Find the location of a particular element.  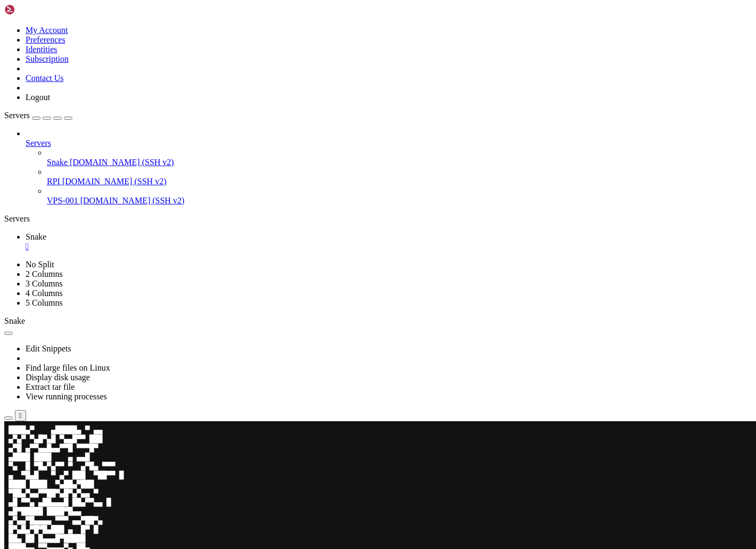

a: 2 Columns is located at coordinates (44, 274).